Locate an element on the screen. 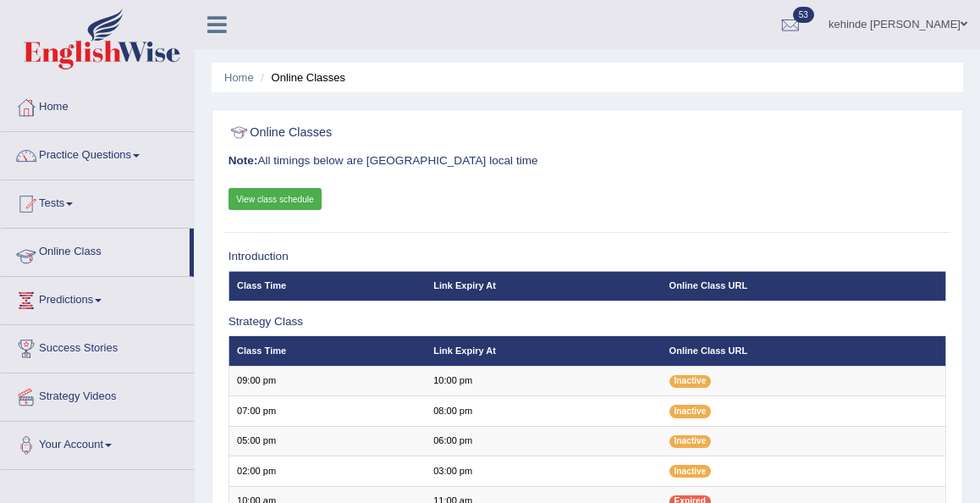 The image size is (980, 503). b: Note: is located at coordinates (243, 160).